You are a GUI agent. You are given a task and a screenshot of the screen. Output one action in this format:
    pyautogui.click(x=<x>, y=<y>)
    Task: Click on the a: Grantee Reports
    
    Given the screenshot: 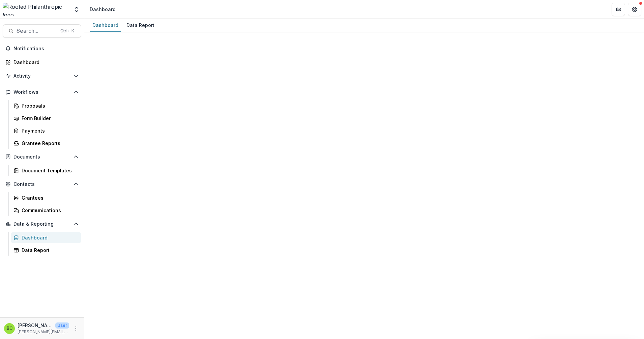 What is the action you would take?
    pyautogui.click(x=46, y=143)
    